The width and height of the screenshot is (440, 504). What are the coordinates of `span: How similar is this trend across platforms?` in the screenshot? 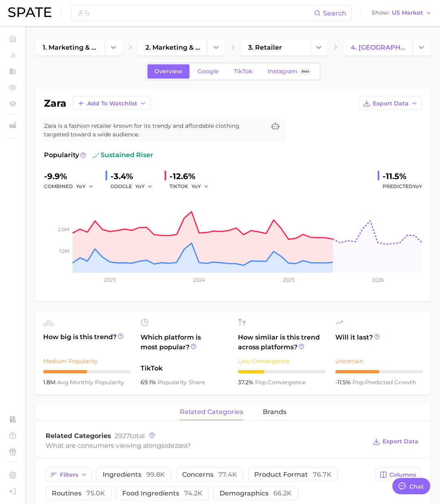 It's located at (281, 343).